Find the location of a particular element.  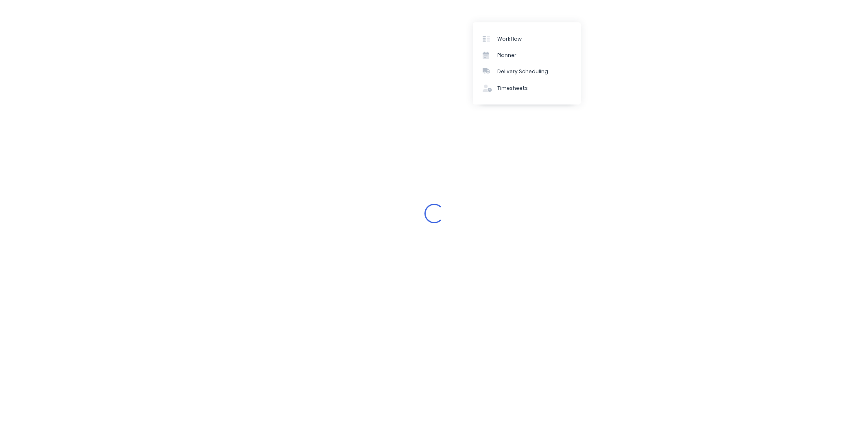

a: Workflow is located at coordinates (527, 39).